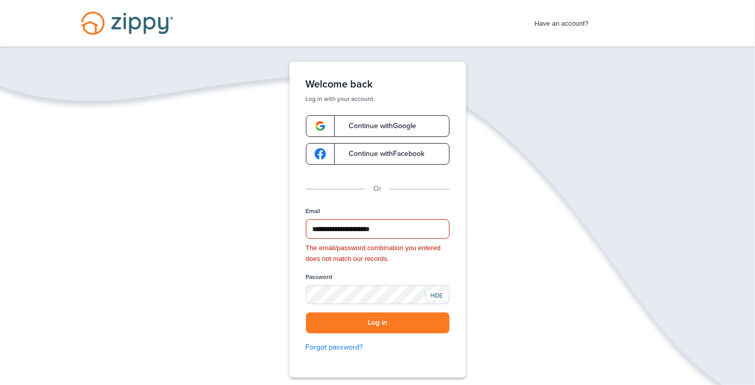  What do you see at coordinates (377, 323) in the screenshot?
I see `button: Log in` at bounding box center [377, 323].